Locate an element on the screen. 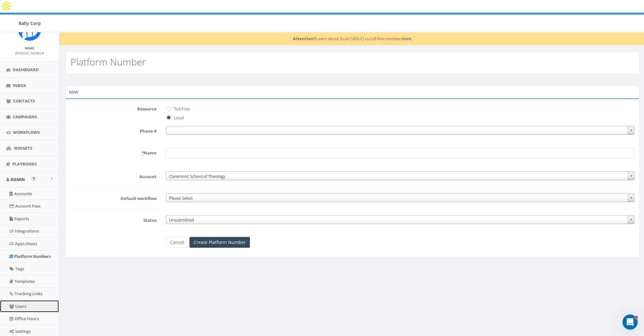  span: Claremont School of Theology is located at coordinates (400, 176).